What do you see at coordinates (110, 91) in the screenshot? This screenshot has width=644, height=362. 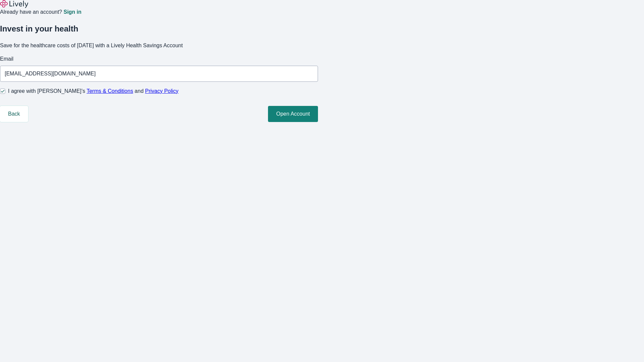 I see `a: Terms & Conditions` at bounding box center [110, 91].